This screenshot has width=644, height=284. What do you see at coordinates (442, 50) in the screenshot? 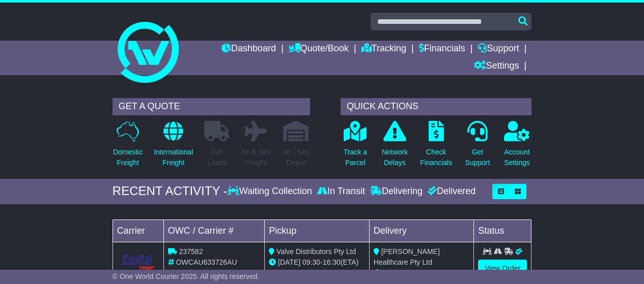
I see `a: Financials` at bounding box center [442, 50].